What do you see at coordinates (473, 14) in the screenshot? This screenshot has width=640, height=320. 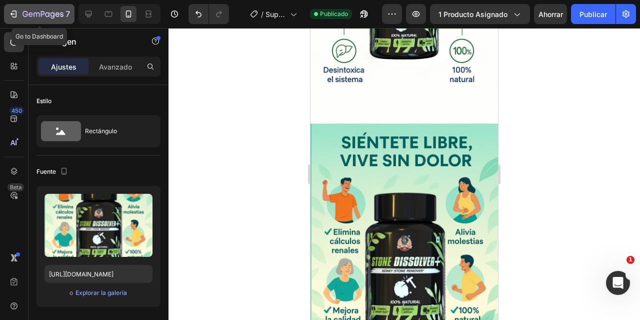 I see `font: 1 producto asignado` at bounding box center [473, 14].